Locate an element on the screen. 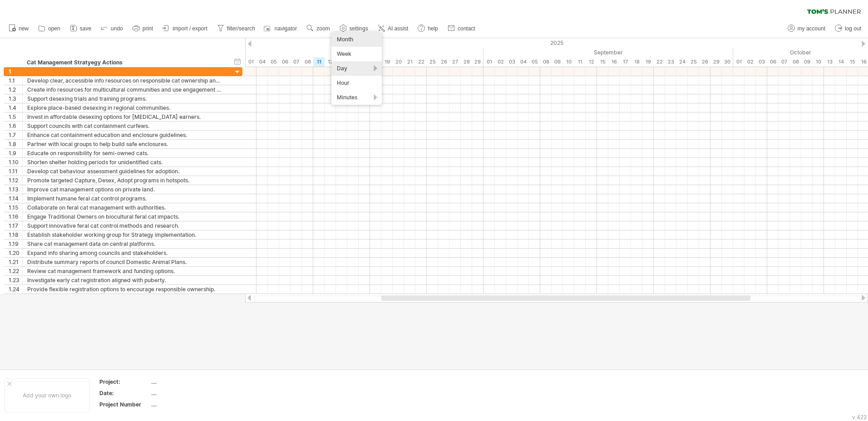 The height and width of the screenshot is (421, 868). div: Friday, 12 September 2025 is located at coordinates (591, 62).